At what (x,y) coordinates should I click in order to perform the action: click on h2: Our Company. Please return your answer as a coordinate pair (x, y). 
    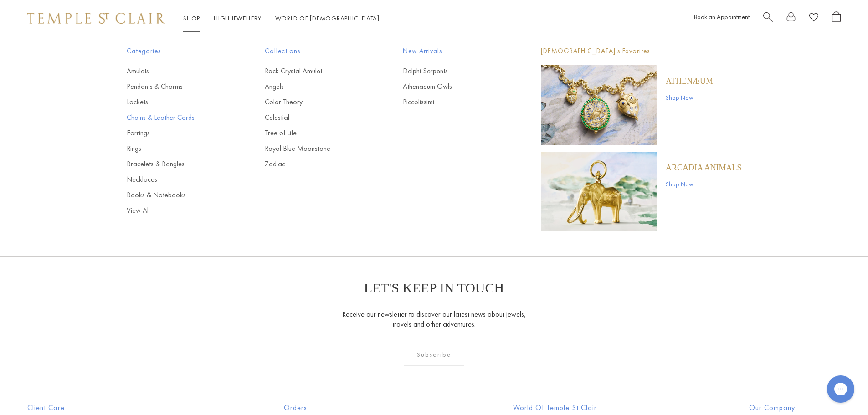
    Looking at the image, I should click on (795, 408).